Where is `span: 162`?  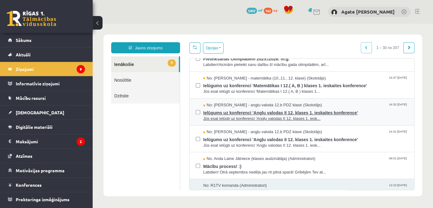
span: 162 is located at coordinates (268, 11).